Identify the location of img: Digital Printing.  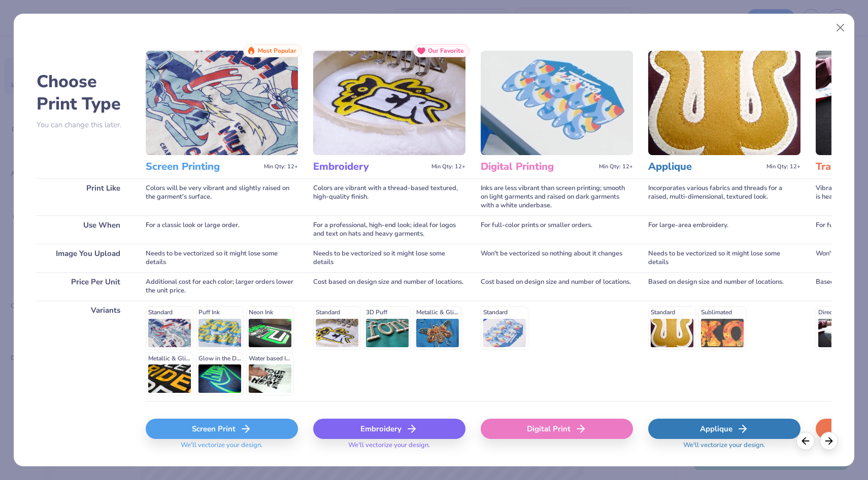
(557, 103).